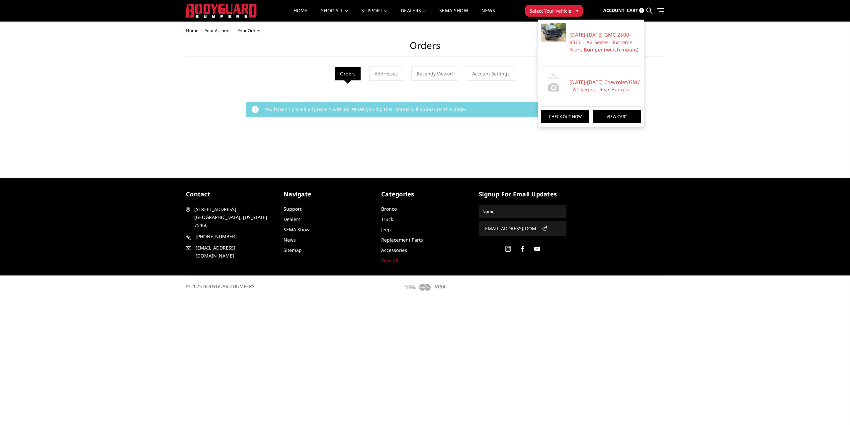 The image size is (850, 425). I want to click on a: Truck, so click(387, 219).